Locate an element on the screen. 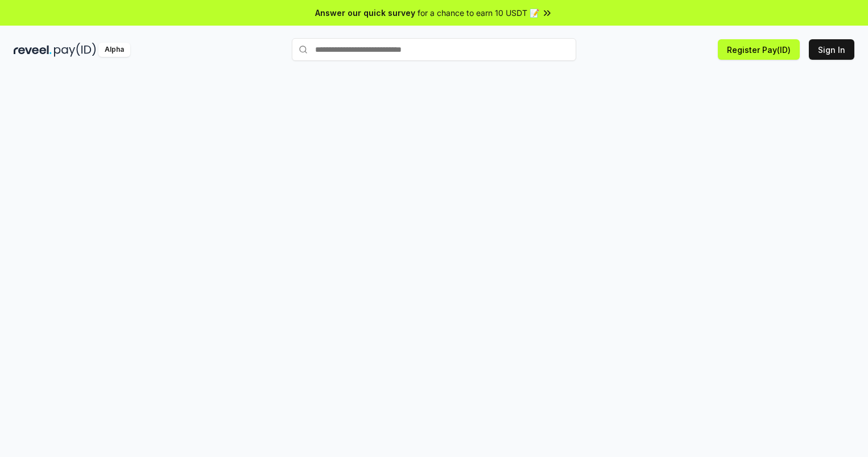 This screenshot has width=868, height=457. img: pay_id is located at coordinates (75, 50).